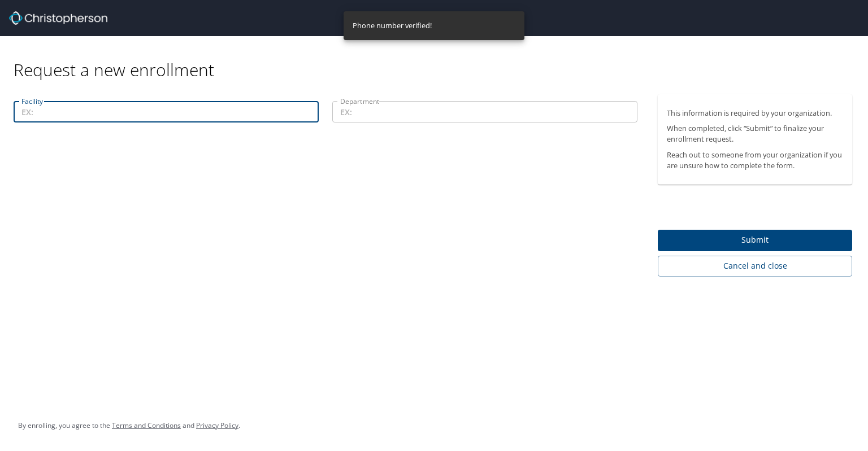 This screenshot has height=451, width=868. I want to click on div: By enrolling, you agree to the and ., so click(129, 426).